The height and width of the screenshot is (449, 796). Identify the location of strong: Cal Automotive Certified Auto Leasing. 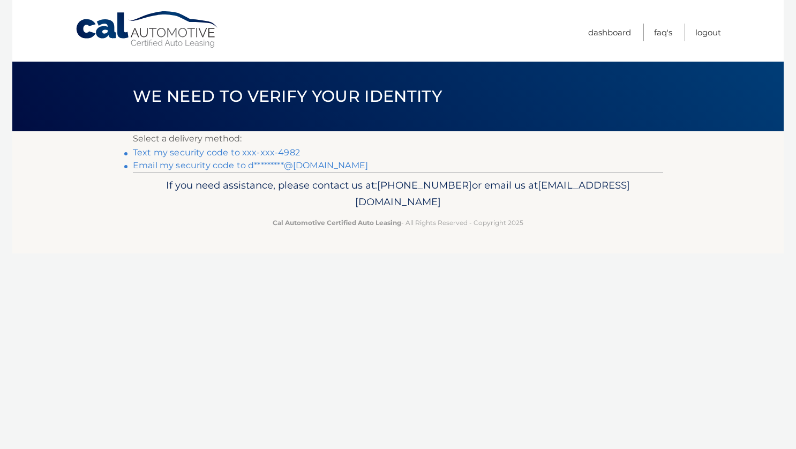
(337, 222).